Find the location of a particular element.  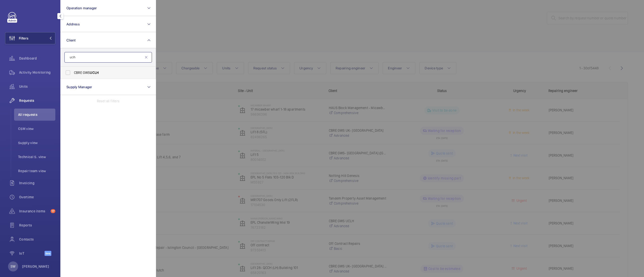

p: SW is located at coordinates (13, 266).